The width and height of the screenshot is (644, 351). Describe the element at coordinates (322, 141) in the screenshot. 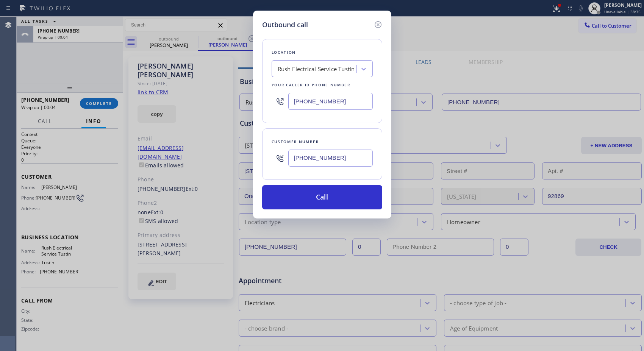

I see `div: Customer number` at that location.